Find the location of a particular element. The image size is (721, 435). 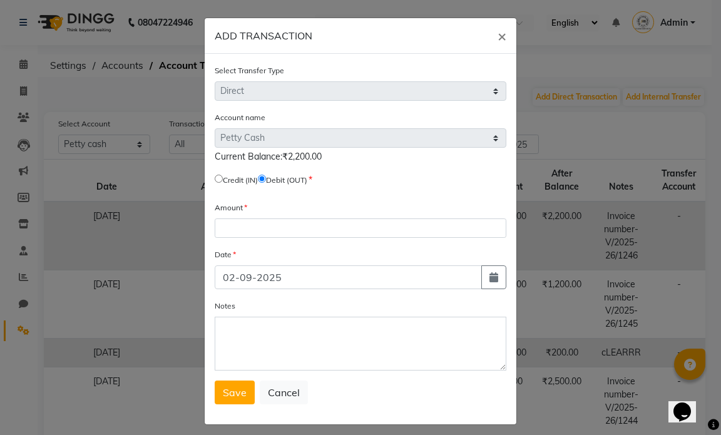

label: Date is located at coordinates (225, 255).